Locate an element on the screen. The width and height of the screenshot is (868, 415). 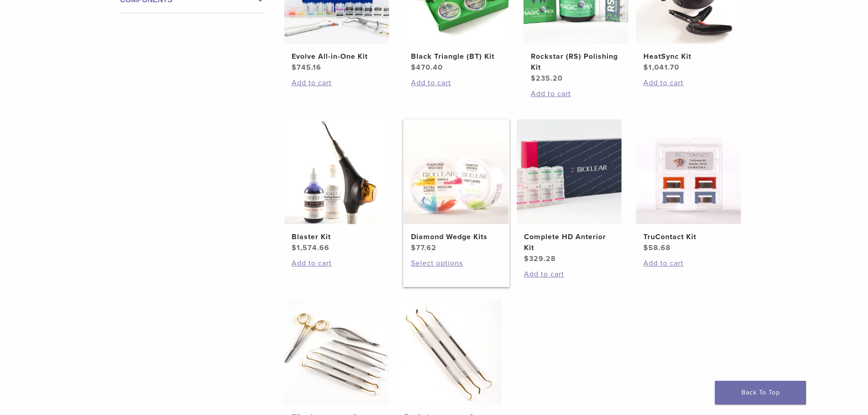
bdi: 1,041.70 is located at coordinates (661, 67).